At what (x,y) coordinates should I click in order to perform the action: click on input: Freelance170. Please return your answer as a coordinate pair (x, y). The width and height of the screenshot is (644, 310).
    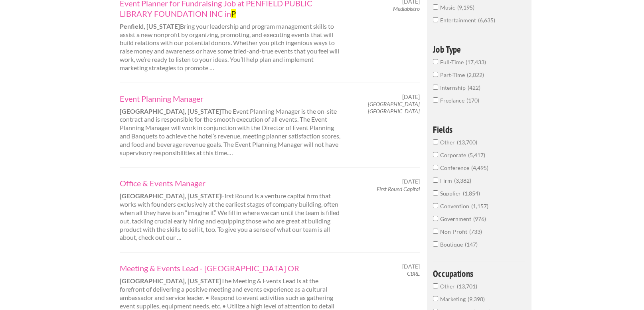
    Looking at the image, I should click on (435, 99).